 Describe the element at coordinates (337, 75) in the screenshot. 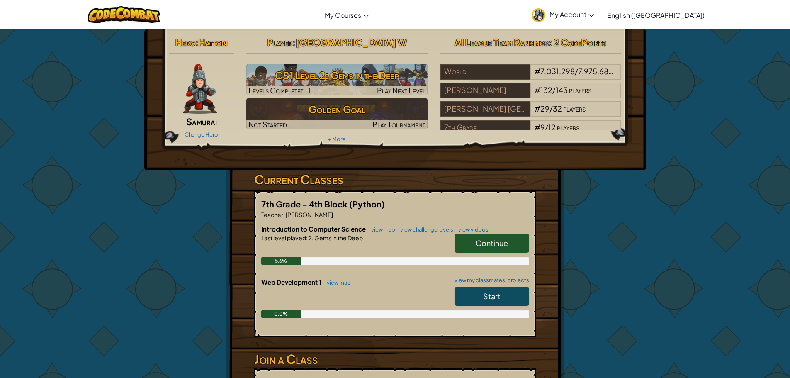

I see `h3: CS1 Level 2: Gems in the Deep` at that location.